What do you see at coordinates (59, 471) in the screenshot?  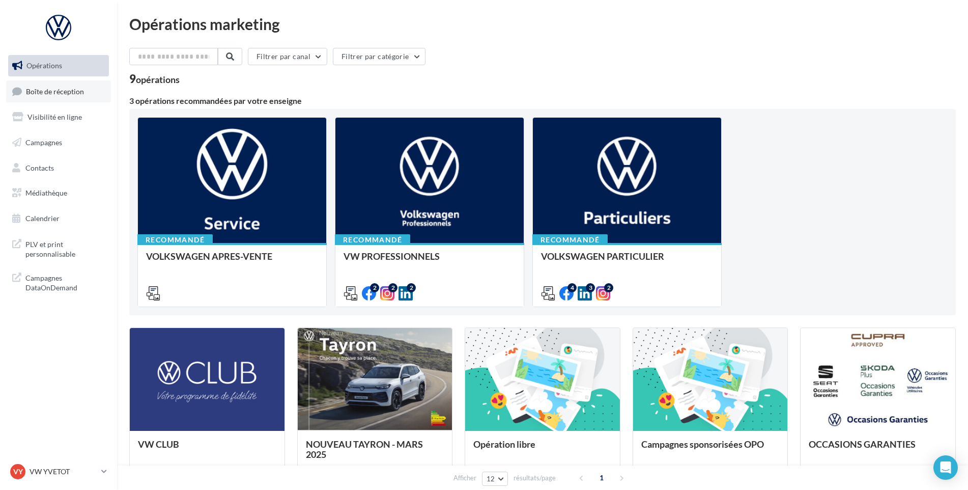 I see `a: VY VW YVETOT` at bounding box center [59, 471].